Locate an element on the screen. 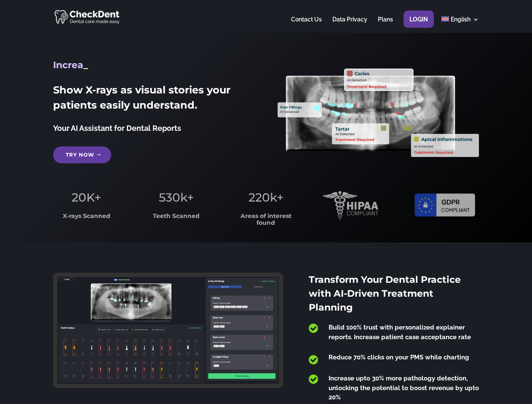 The height and width of the screenshot is (404, 532). a: Try Now is located at coordinates (82, 155).